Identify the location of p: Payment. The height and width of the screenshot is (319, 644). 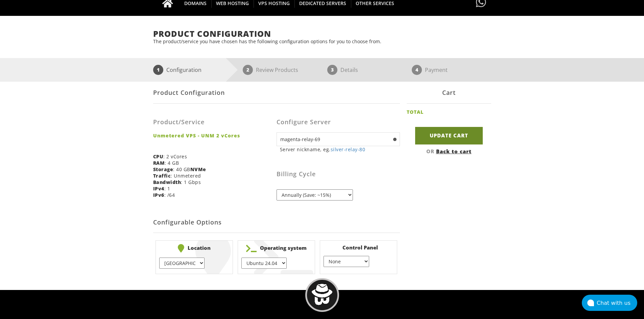
(436, 70).